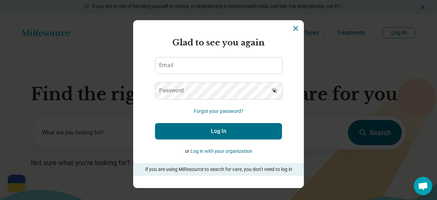 The image size is (437, 200). What do you see at coordinates (219, 111) in the screenshot?
I see `button: Forgot your password?` at bounding box center [219, 111].